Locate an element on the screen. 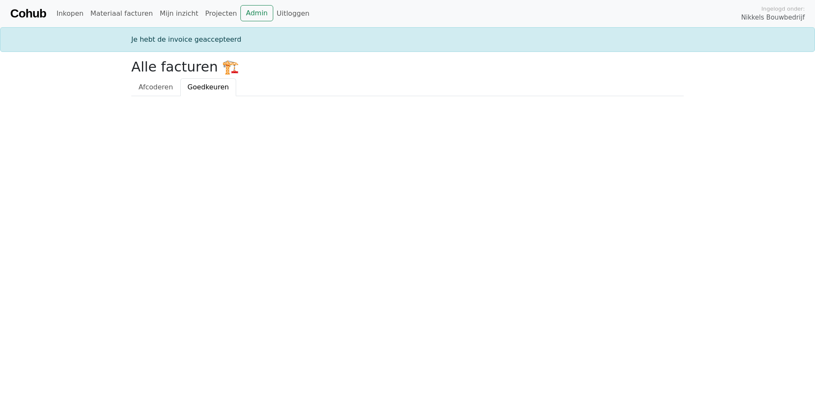  a: Inkopen is located at coordinates (69, 14).